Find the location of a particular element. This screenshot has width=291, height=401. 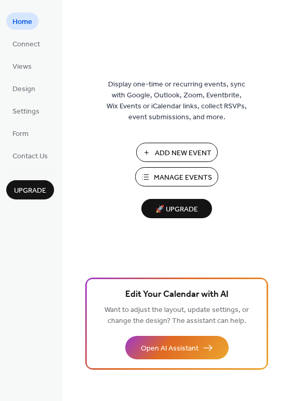

button: 🚀 Upgrade is located at coordinates (177, 208).